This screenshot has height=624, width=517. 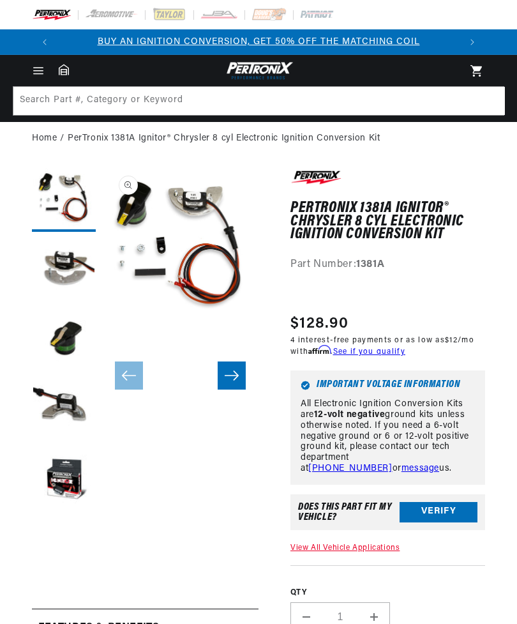 I want to click on strong: 1381A, so click(x=370, y=264).